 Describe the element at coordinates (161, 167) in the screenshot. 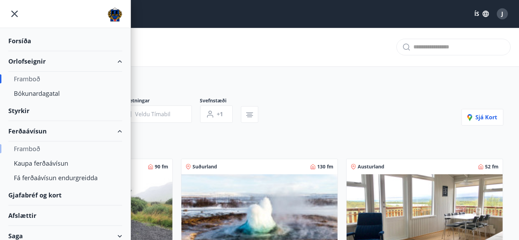

I see `span: 90 fm` at that location.